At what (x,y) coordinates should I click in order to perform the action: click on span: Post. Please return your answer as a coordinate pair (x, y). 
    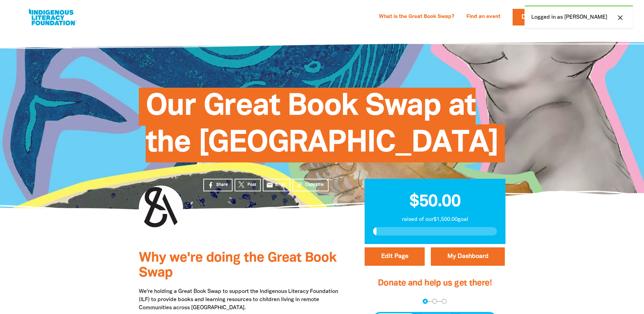
    Looking at the image, I should click on (252, 185).